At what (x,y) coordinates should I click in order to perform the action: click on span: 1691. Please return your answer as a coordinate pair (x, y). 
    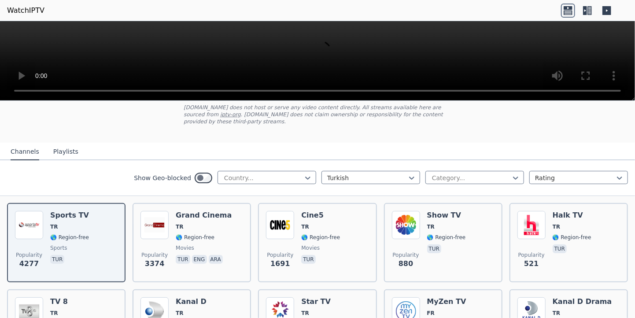
    Looking at the image, I should click on (280, 264).